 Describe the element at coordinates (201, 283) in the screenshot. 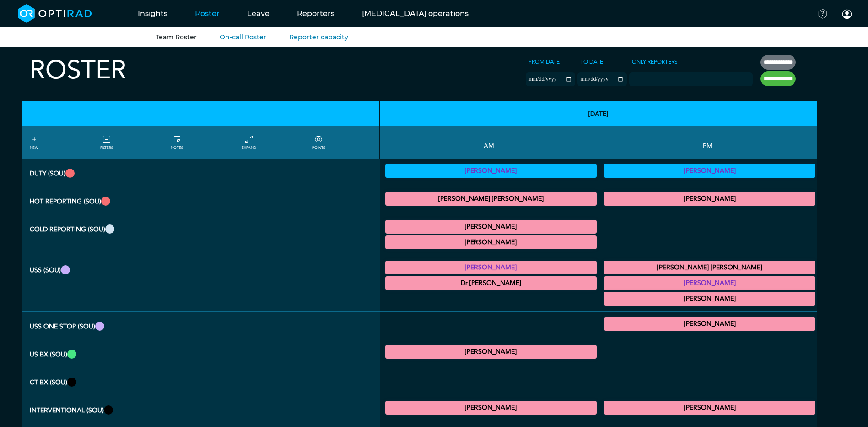

I see `th: USS (SOU)` at that location.